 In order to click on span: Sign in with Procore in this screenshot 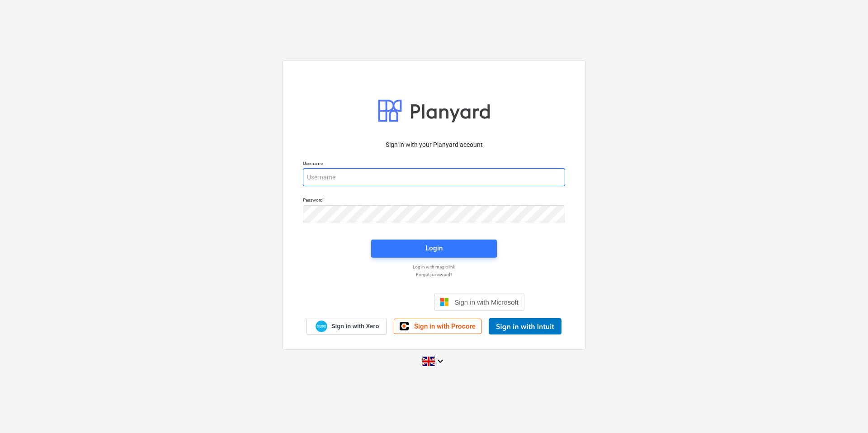, I will do `click(445, 326)`.